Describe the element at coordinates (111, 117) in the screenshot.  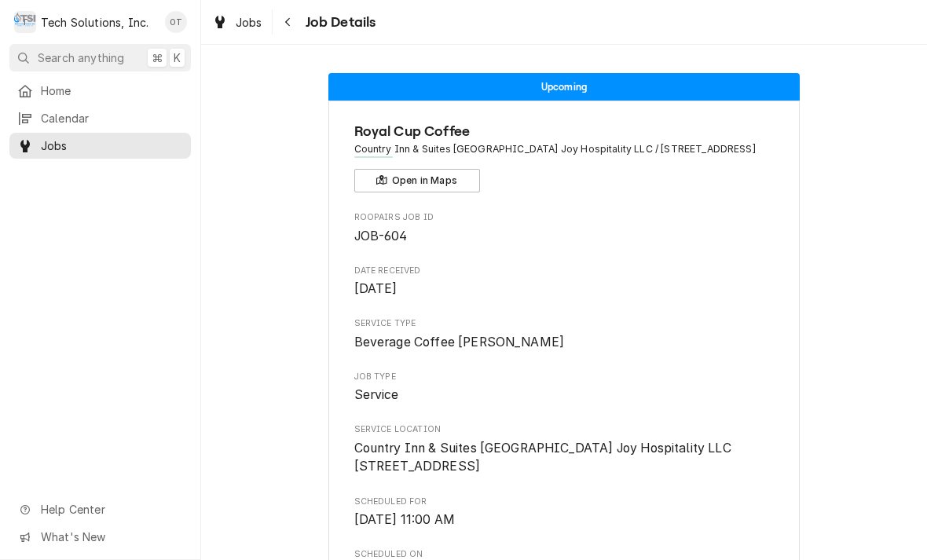
I see `span: Calendar` at that location.